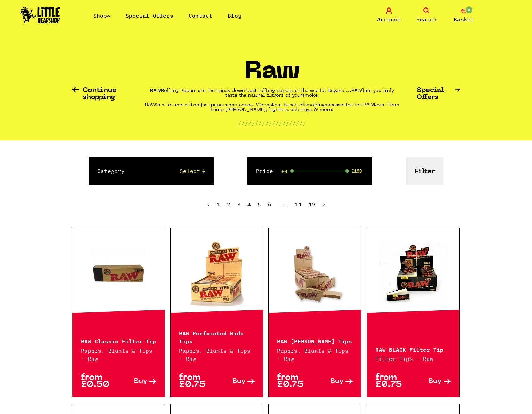  What do you see at coordinates (230, 105) in the screenshot?
I see `strong: is a lot more than just papers and cones. We make a bunch of` at bounding box center [230, 105].